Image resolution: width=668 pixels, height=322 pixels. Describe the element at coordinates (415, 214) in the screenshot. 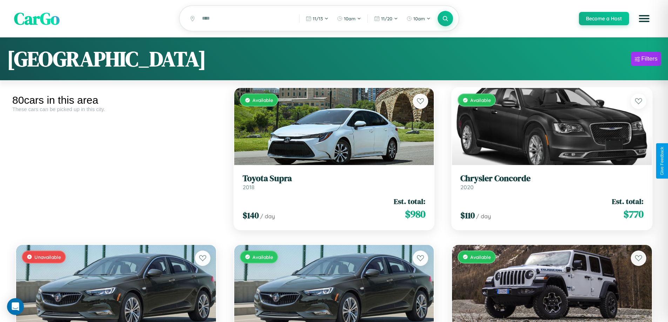

I see `span: $ 980` at that location.